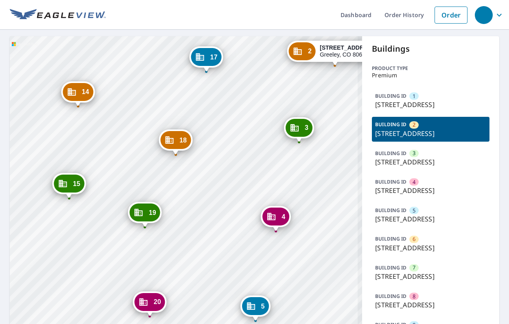 Image resolution: width=509 pixels, height=324 pixels. I want to click on span: 18, so click(183, 140).